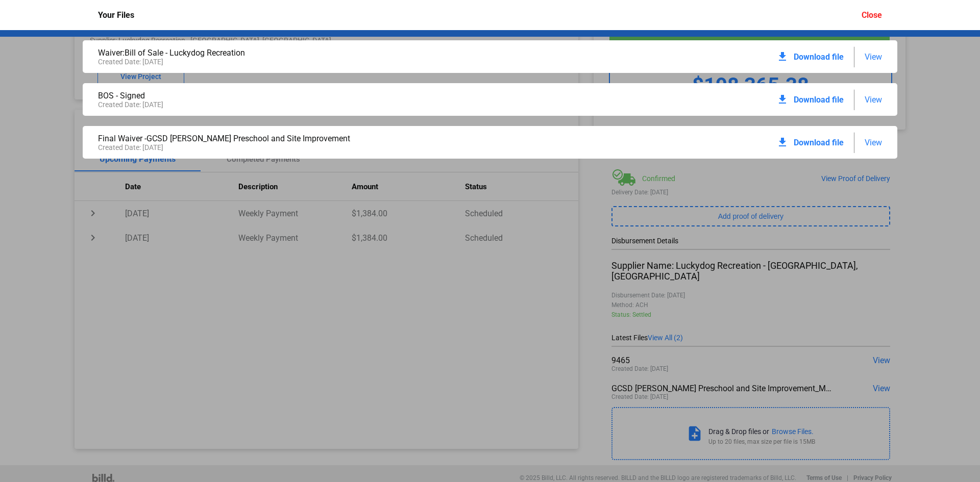 This screenshot has height=482, width=980. What do you see at coordinates (294, 53) in the screenshot?
I see `div: Waiver:Bill of Sale - Luckydog Recreation` at bounding box center [294, 53].